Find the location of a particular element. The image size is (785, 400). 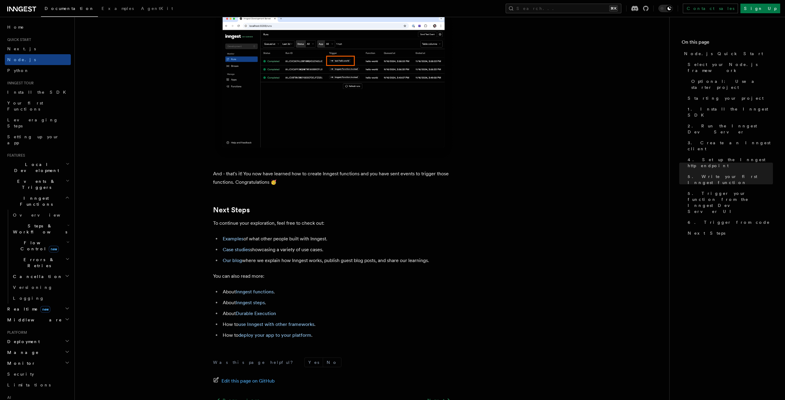

a: Edit this page on GitHub is located at coordinates (244, 381).